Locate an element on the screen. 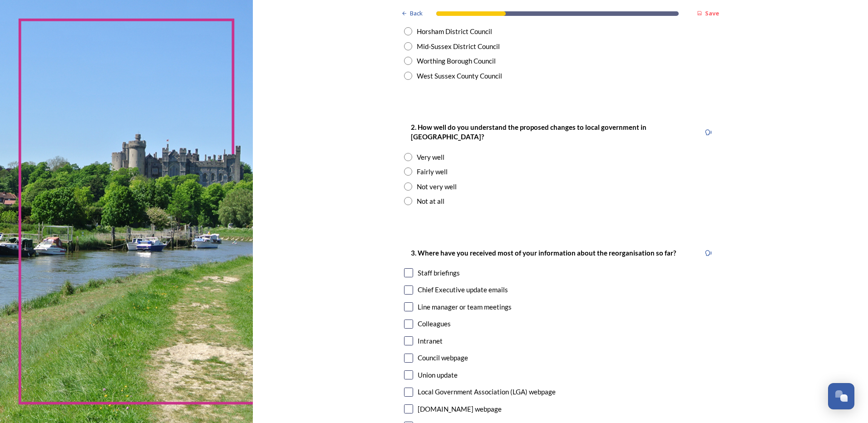  button: Open Chat is located at coordinates (841, 396).